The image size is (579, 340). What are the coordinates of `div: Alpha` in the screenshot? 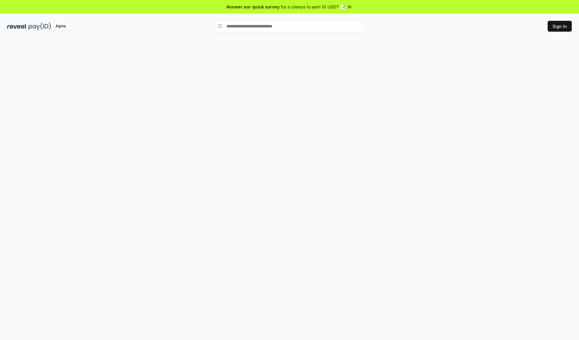 It's located at (61, 26).